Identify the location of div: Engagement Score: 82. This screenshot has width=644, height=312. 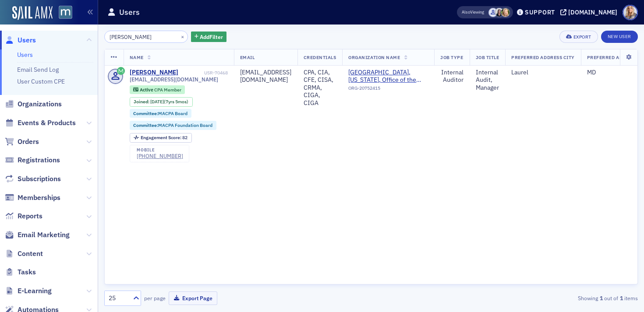
(161, 138).